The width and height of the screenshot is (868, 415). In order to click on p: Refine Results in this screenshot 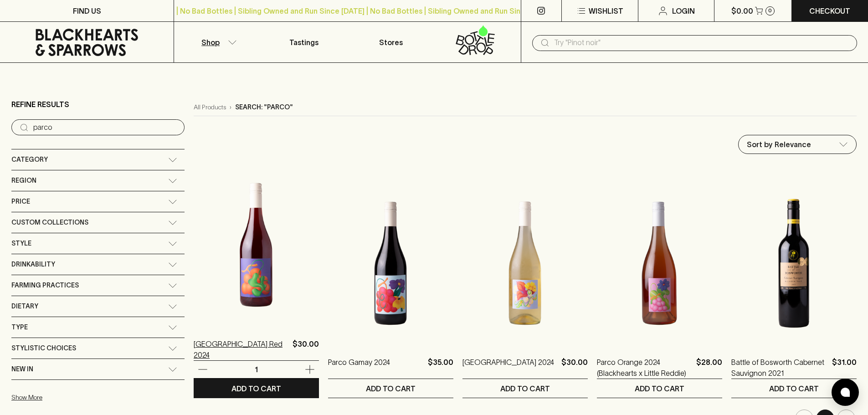, I will do `click(40, 104)`.